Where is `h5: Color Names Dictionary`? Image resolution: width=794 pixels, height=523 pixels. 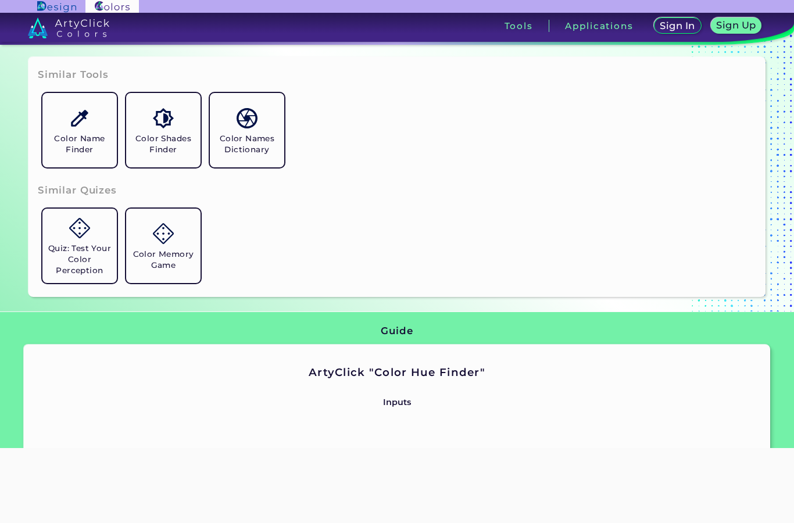
h5: Color Names Dictionary is located at coordinates (247, 144).